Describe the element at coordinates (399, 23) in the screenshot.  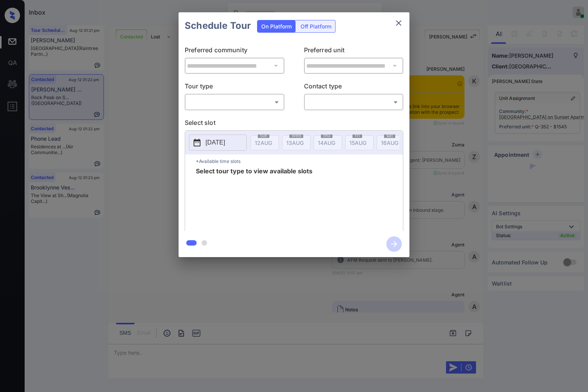
I see `button: close` at that location.